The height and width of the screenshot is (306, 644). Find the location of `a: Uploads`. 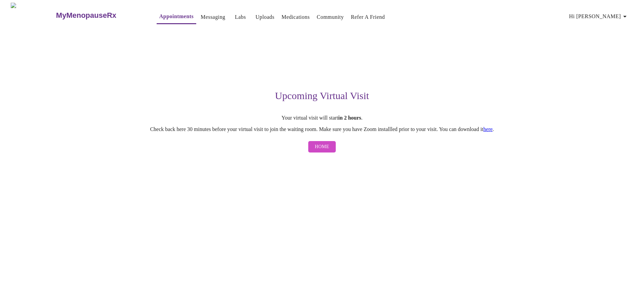

a: Uploads is located at coordinates (265, 17).